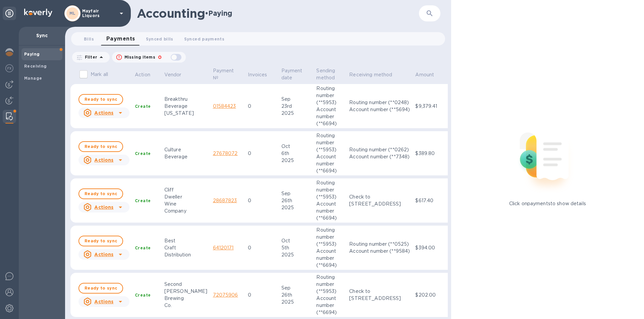  What do you see at coordinates (296, 106) in the screenshot?
I see `div: 23rd` at bounding box center [296, 106].